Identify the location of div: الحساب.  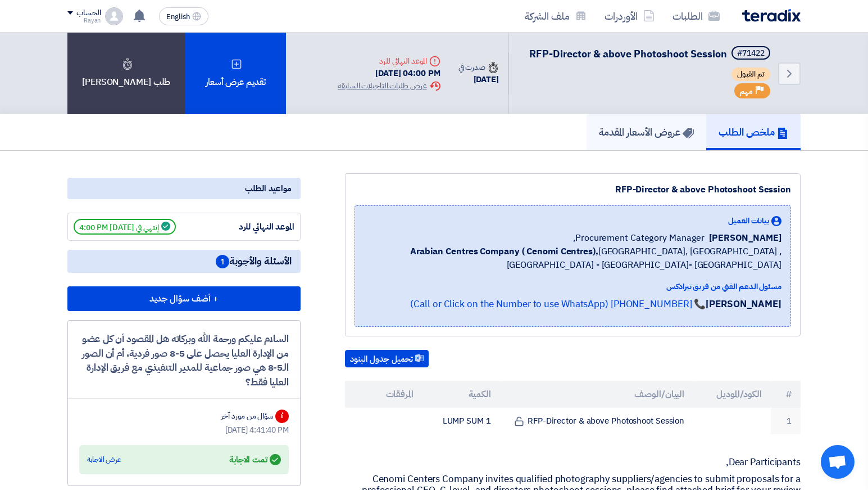
(88, 13).